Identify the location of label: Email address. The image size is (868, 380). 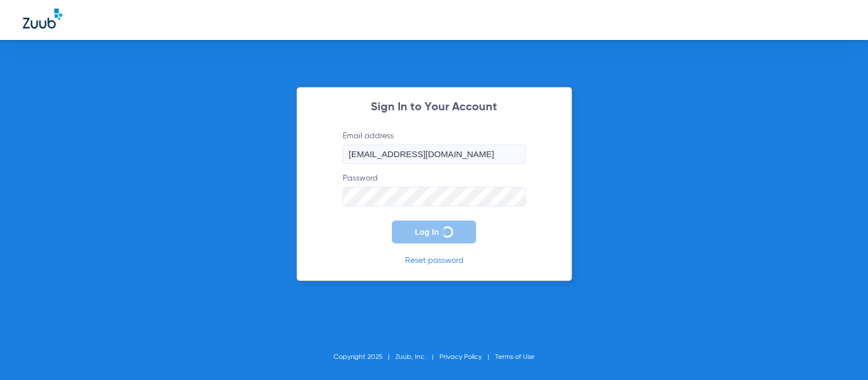
(434, 147).